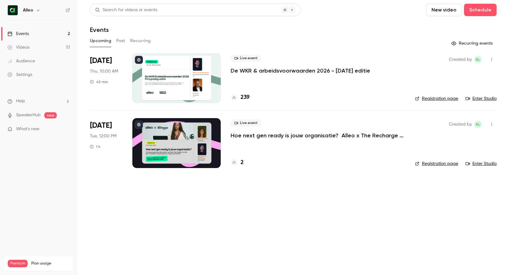 Image resolution: width=509 pixels, height=275 pixels. What do you see at coordinates (20, 101) in the screenshot?
I see `span: Help` at bounding box center [20, 101].